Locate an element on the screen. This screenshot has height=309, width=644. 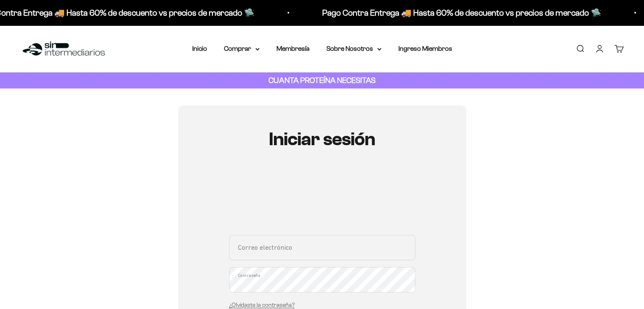
strong: CUANTA PROTEÍNA NECESITAS is located at coordinates (321, 80).